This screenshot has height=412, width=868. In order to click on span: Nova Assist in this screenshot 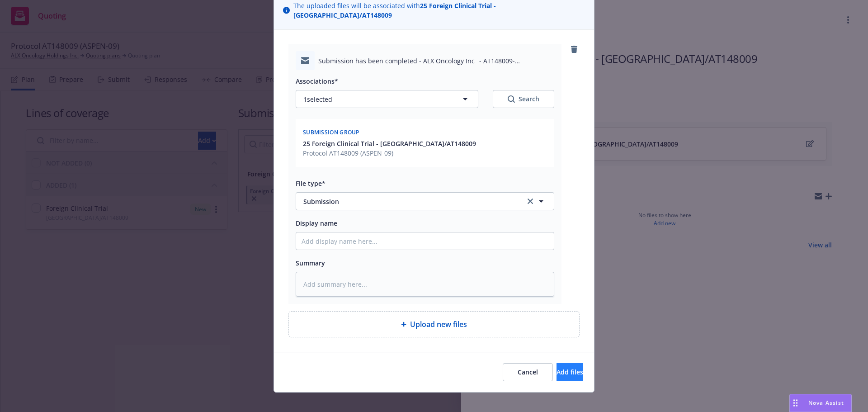, I will do `click(826, 403)`.